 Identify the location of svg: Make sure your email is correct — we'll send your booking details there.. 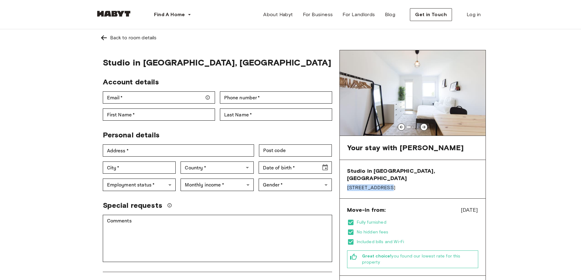
(208, 98).